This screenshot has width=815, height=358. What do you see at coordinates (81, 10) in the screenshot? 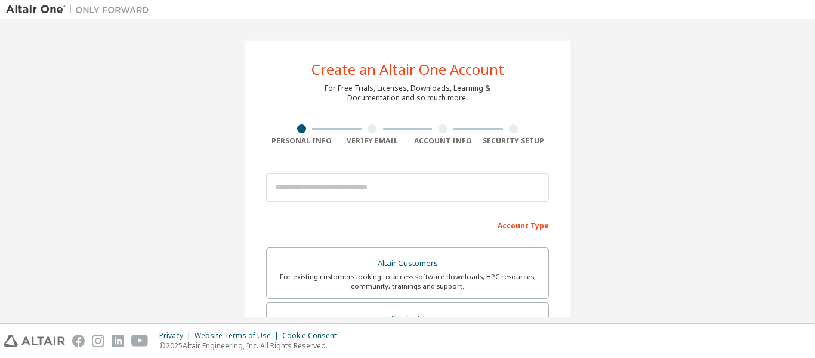
I see `img: Altair One` at bounding box center [81, 10].